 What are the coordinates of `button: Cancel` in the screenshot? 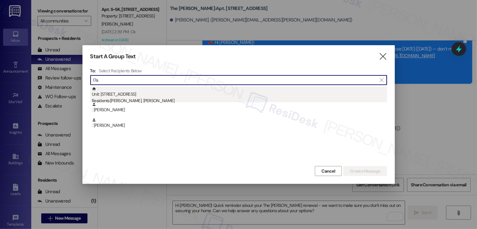 It's located at (328, 171).